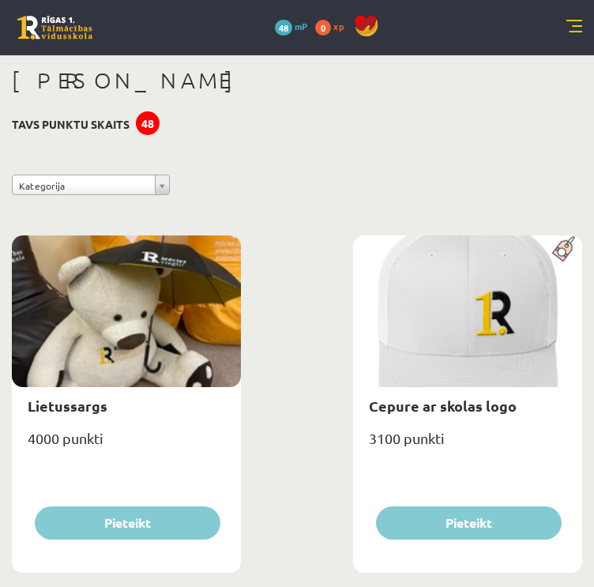 This screenshot has height=587, width=594. I want to click on div: 3100 punkti, so click(468, 445).